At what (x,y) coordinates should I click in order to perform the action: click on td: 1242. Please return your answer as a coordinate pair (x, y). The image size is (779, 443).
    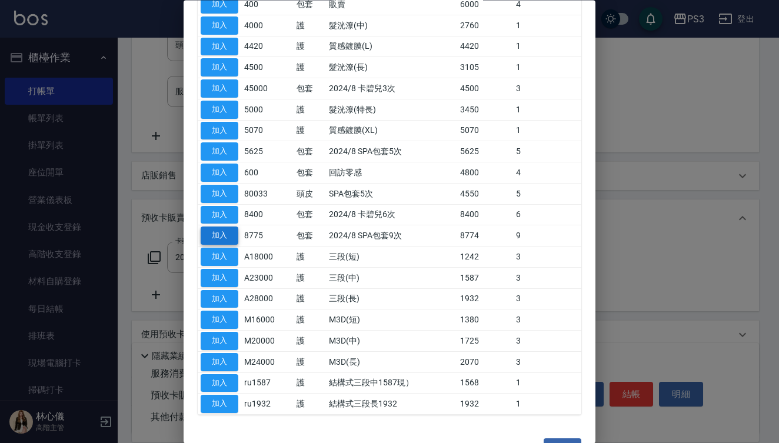
    Looking at the image, I should click on (485, 257).